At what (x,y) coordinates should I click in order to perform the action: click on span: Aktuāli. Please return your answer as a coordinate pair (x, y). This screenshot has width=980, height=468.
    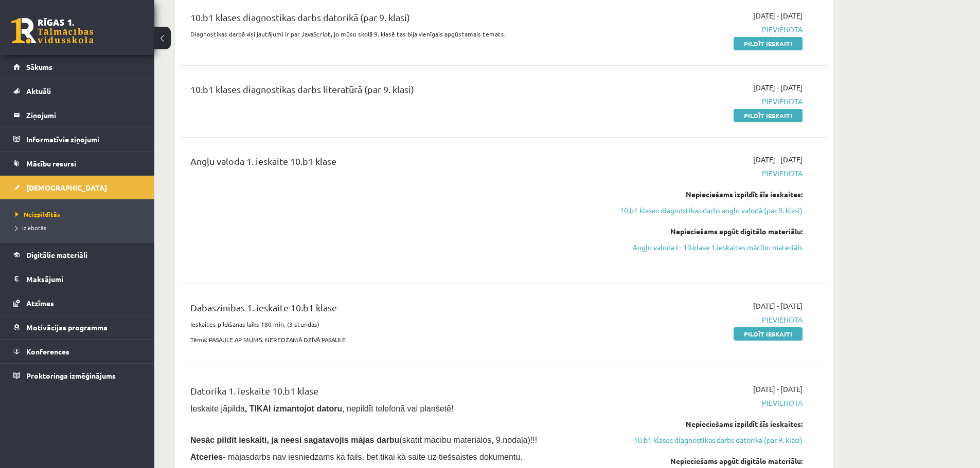
    Looking at the image, I should click on (38, 91).